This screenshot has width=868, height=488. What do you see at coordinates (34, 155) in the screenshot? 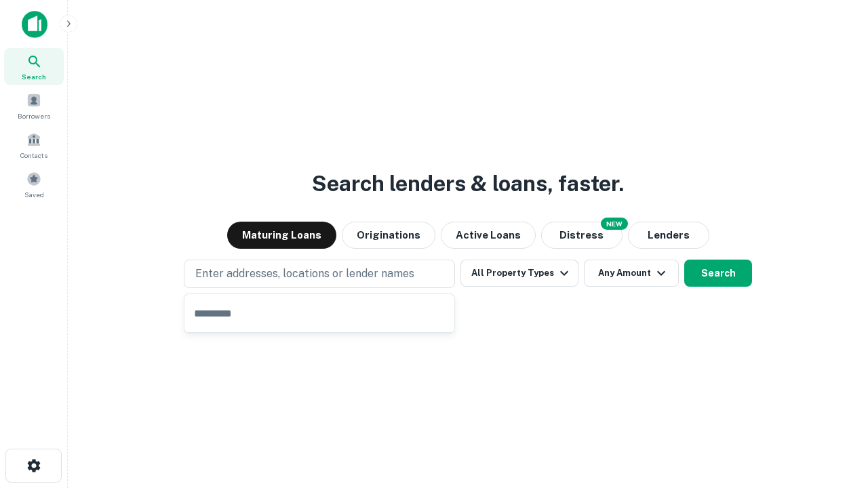
I see `span: Contacts` at bounding box center [34, 155].